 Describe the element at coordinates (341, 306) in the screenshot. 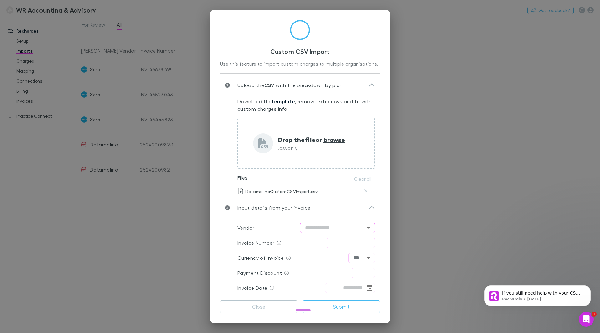

I see `button: Submit` at that location.